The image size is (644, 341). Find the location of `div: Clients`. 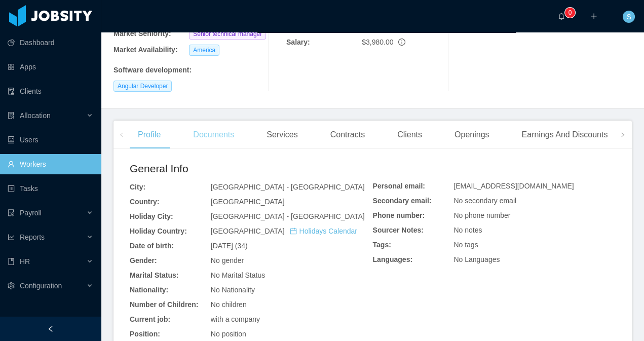

div: Clients is located at coordinates (409, 135).